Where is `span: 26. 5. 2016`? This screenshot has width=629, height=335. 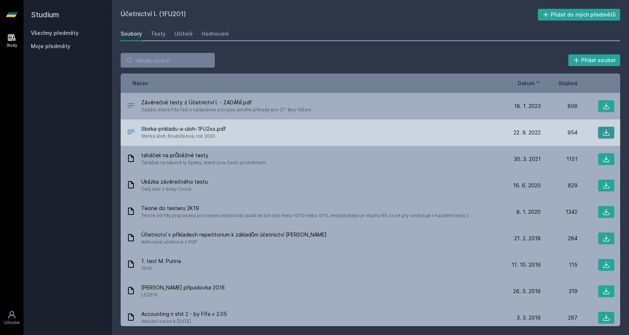 span: 26. 5. 2016 is located at coordinates (526, 292).